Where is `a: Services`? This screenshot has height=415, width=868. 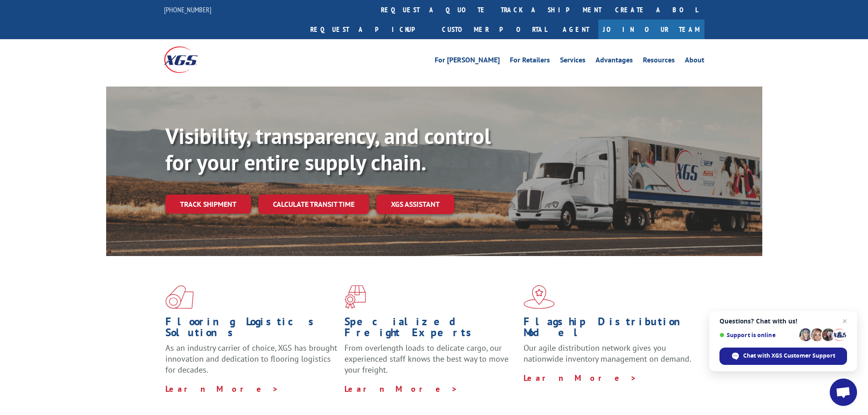 a: Services is located at coordinates (573, 61).